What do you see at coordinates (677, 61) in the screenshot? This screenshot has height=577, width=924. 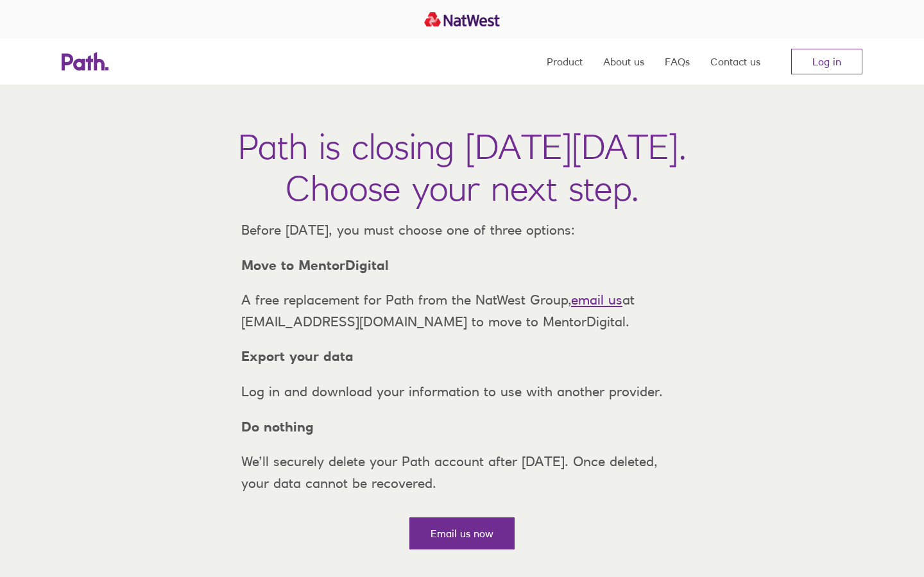 I see `a: FAQs` at bounding box center [677, 61].